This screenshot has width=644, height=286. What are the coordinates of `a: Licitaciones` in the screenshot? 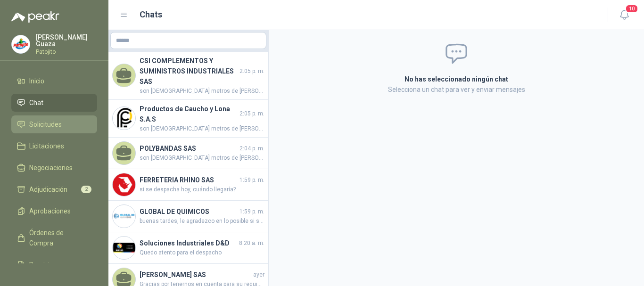 It's located at (54, 146).